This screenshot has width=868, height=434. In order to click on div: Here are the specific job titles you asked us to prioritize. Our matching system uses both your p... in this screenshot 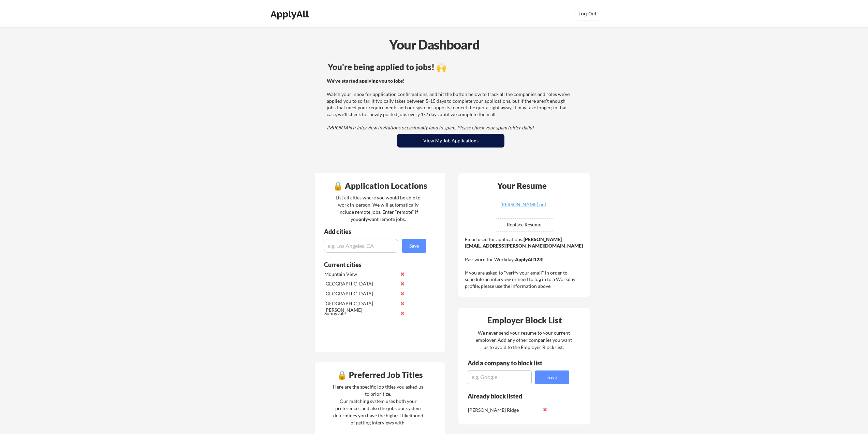, I will do `click(378, 405)`.